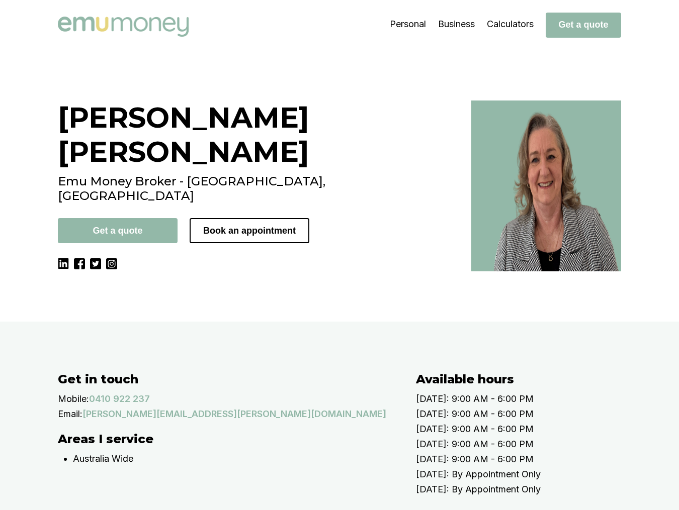 Image resolution: width=679 pixels, height=510 pixels. Describe the element at coordinates (227, 379) in the screenshot. I see `h2: Get in touch` at that location.